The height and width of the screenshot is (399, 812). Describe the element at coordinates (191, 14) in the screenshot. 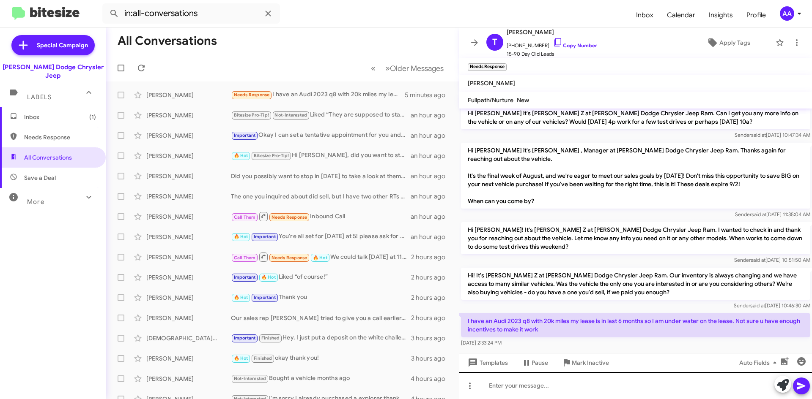

I see `input: Search` at that location.